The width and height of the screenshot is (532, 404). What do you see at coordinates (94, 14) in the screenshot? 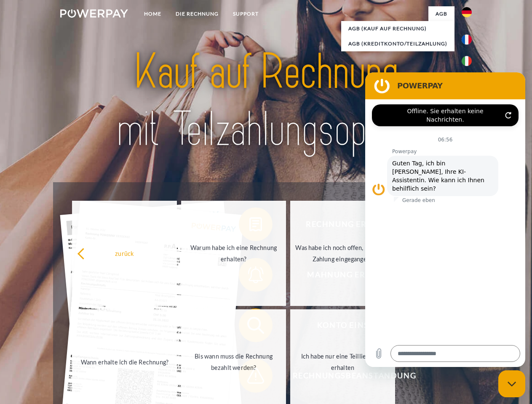
I see `img: logo-powerpay-white.svg` at bounding box center [94, 14].